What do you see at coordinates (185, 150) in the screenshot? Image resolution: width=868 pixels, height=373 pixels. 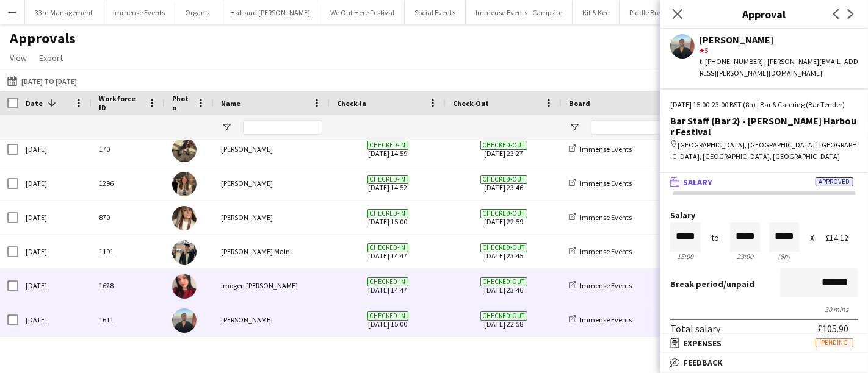 I see `img: Dennieze Morales-Crisostomo` at bounding box center [185, 150].